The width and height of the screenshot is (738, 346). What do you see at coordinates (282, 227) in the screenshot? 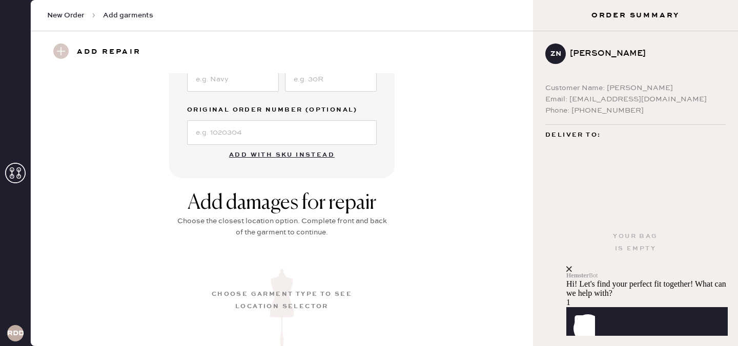
I see `div: Choose the closest location option. Complete front and back of the garment to continue.` at bounding box center [282, 227].